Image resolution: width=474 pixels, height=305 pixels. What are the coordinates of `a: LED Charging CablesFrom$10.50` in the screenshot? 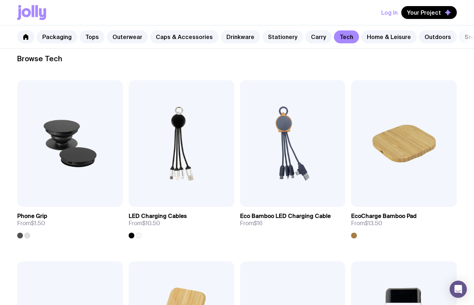 It's located at (181, 223).